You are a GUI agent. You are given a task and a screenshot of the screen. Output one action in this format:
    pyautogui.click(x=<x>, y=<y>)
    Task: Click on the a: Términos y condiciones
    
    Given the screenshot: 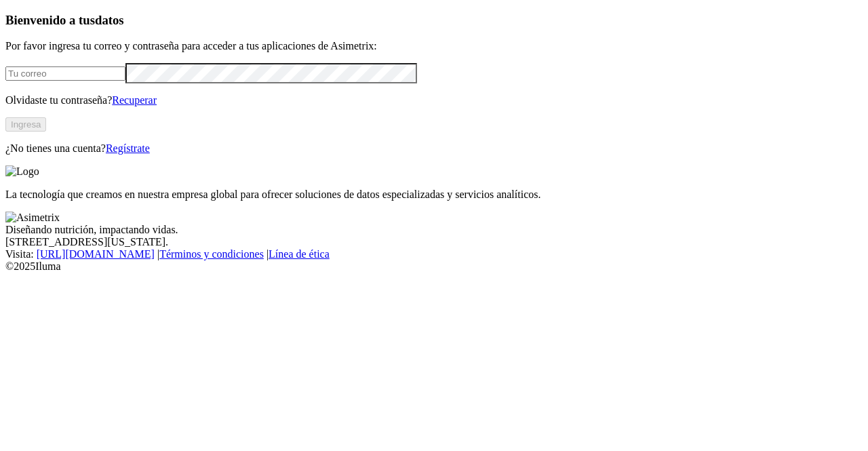 What is the action you would take?
    pyautogui.click(x=212, y=254)
    